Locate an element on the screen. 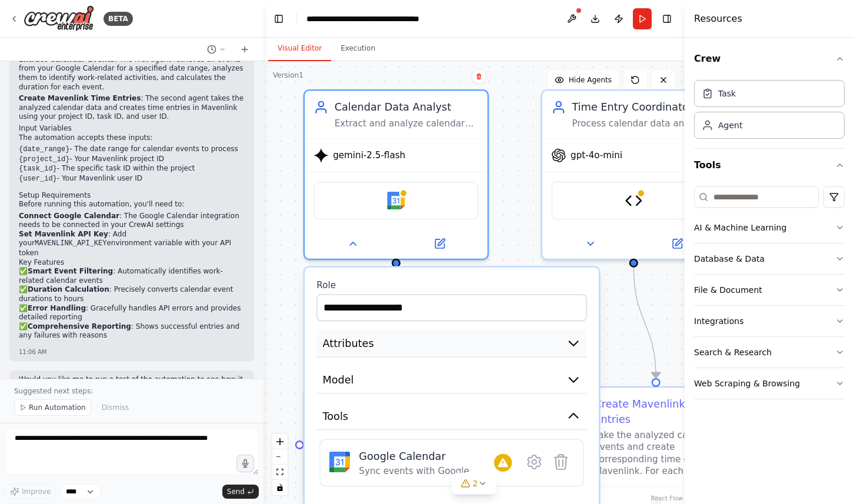 The width and height of the screenshot is (854, 504). div: Time Entry CoordinatorProcess calendar data and create corresponding time entries in Mavenlink us... is located at coordinates (634, 174).